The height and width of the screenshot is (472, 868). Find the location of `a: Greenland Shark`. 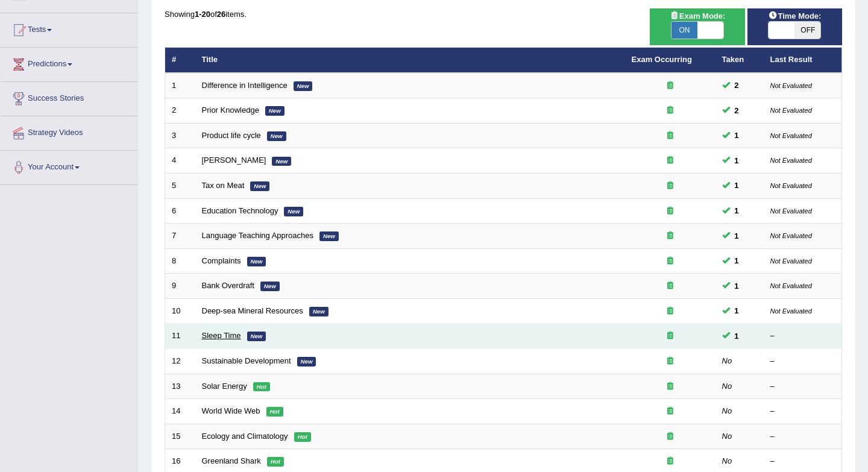

a: Greenland Shark is located at coordinates (232, 461).